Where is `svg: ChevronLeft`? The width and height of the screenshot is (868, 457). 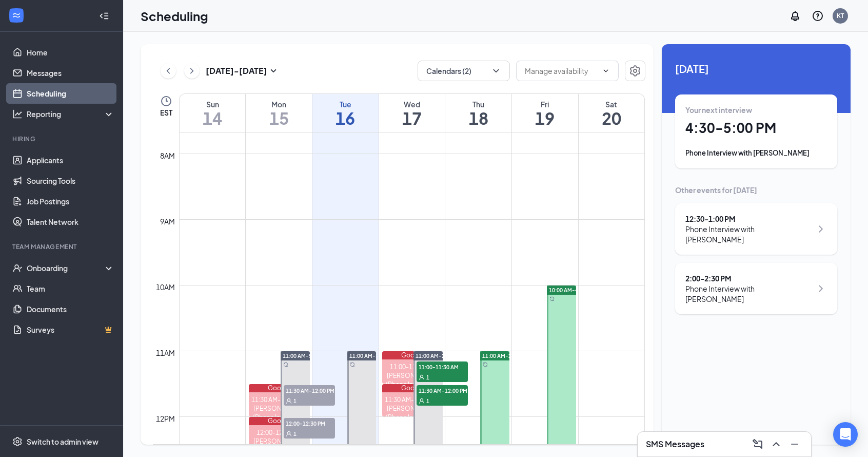 svg: ChevronLeft is located at coordinates (168, 71).